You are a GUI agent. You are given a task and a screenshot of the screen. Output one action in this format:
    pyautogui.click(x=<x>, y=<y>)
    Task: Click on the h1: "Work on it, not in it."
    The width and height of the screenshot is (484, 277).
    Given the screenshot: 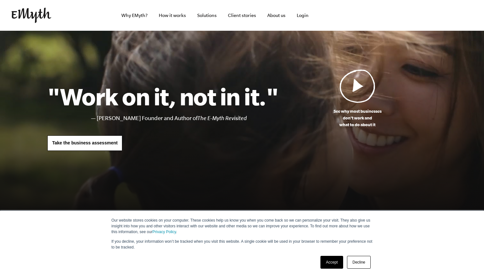 What is the action you would take?
    pyautogui.click(x=163, y=96)
    